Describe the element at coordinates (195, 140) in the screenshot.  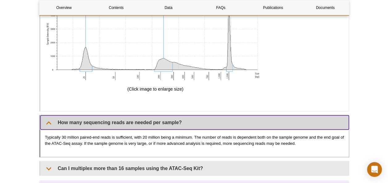
I see `p: Typically 30 million paired-end reads is sufficient, with 20 million being a minimum. The number ...` at that location.